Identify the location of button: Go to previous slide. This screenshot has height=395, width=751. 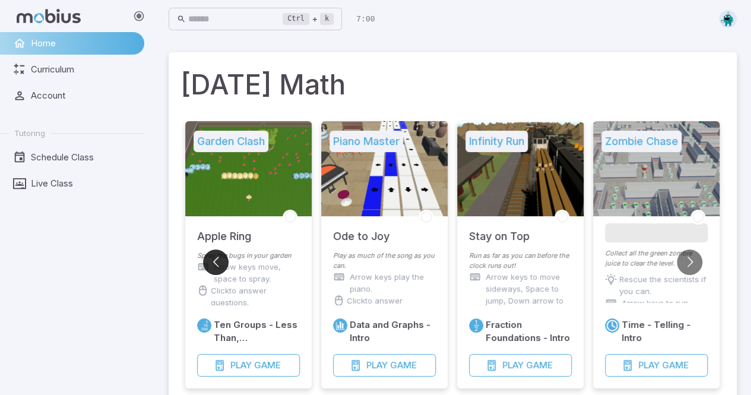
(216, 262).